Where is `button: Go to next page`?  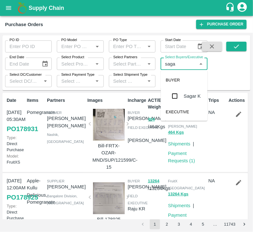
button: Go to next page is located at coordinates (245, 224).